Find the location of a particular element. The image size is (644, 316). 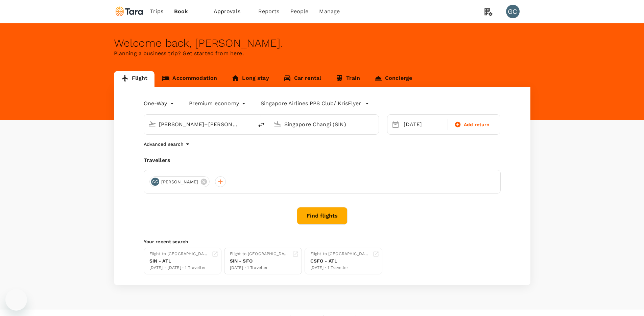

span: Reports is located at coordinates (269, 11).